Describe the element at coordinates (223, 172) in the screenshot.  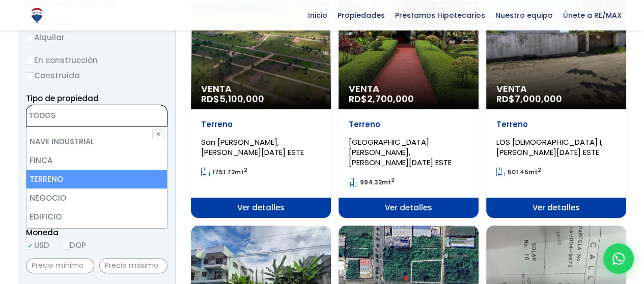
I see `span: 1751.72` at that location.